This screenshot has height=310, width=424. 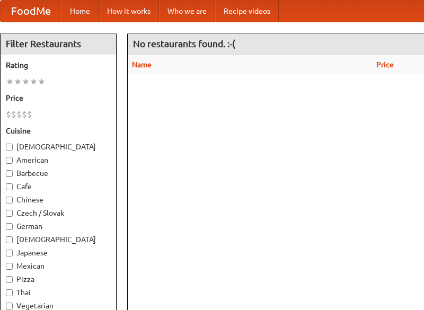 What do you see at coordinates (9, 213) in the screenshot?
I see `input: Czech / Slovak` at bounding box center [9, 213].